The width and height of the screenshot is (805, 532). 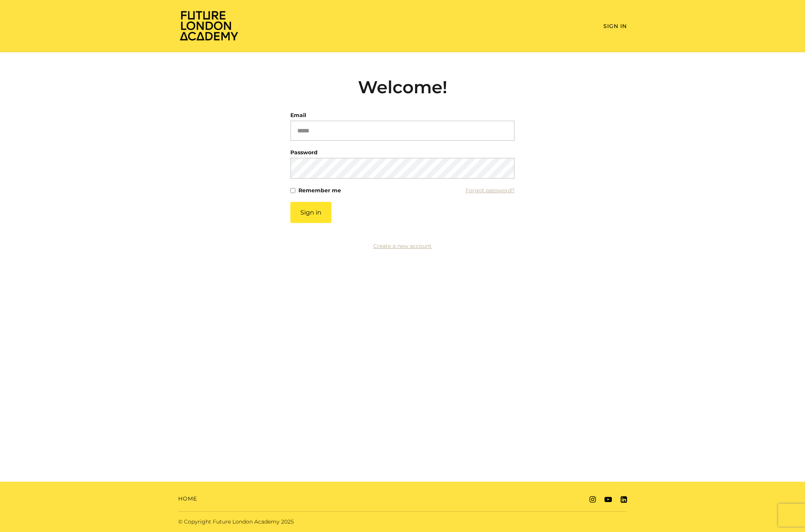 What do you see at coordinates (615, 26) in the screenshot?
I see `a: Sign In` at bounding box center [615, 26].